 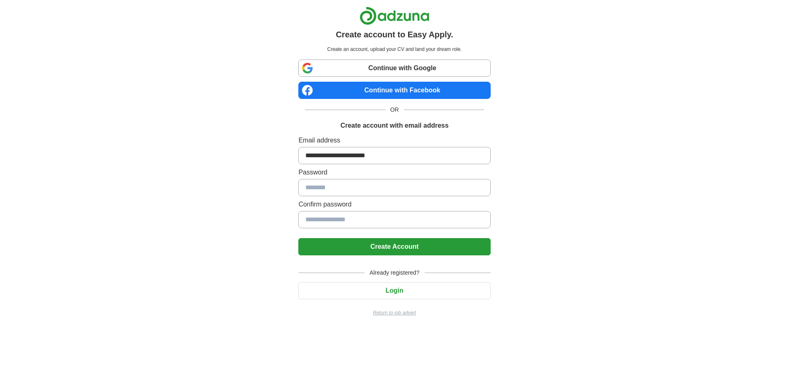 What do you see at coordinates (394, 126) in the screenshot?
I see `h1: Create account with email address` at bounding box center [394, 126].